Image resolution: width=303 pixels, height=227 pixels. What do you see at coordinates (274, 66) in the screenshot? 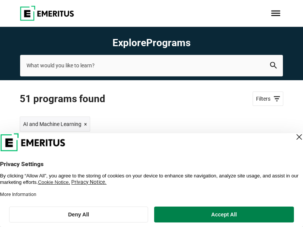
I see `button: search` at bounding box center [274, 66].